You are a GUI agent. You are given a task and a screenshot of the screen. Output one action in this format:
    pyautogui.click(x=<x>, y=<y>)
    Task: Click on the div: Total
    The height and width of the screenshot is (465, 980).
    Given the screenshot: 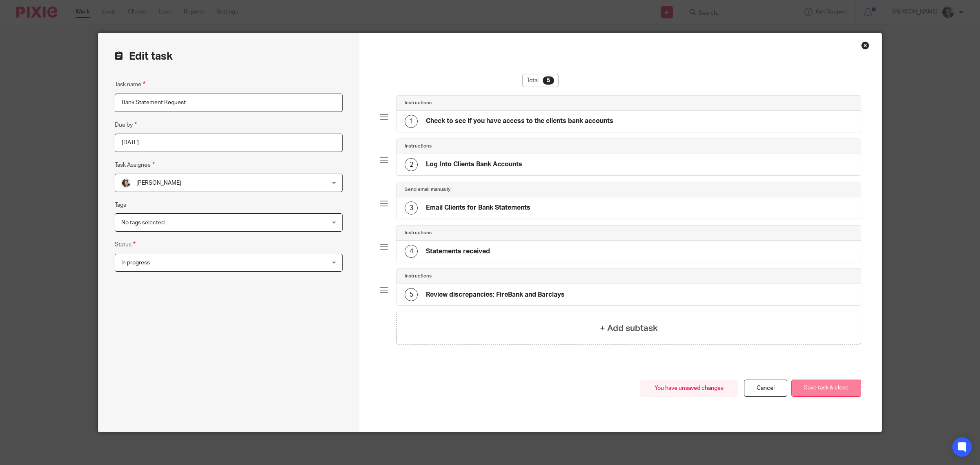 What is the action you would take?
    pyautogui.click(x=540, y=81)
    